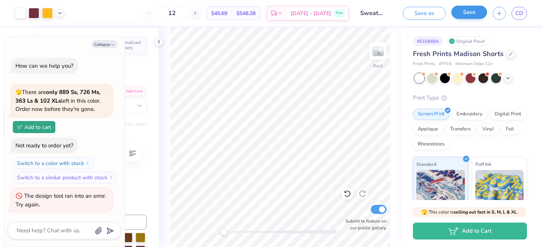  Describe the element at coordinates (223, 232) in the screenshot. I see `div: Accessibility label` at that location.